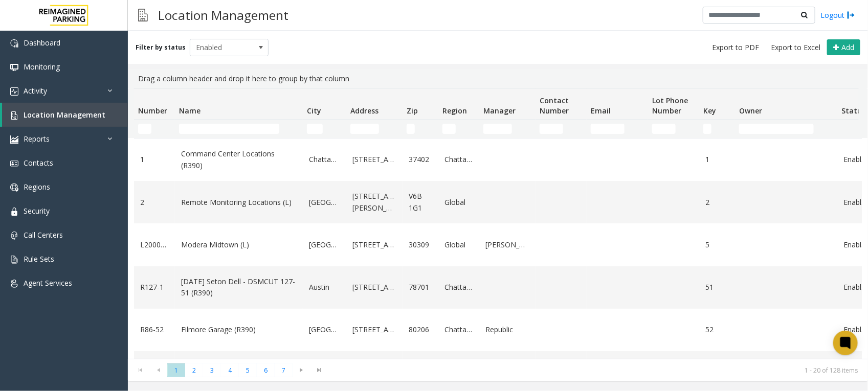 The width and height of the screenshot is (868, 391). What do you see at coordinates (324, 287) in the screenshot?
I see `a: Austin` at bounding box center [324, 287].